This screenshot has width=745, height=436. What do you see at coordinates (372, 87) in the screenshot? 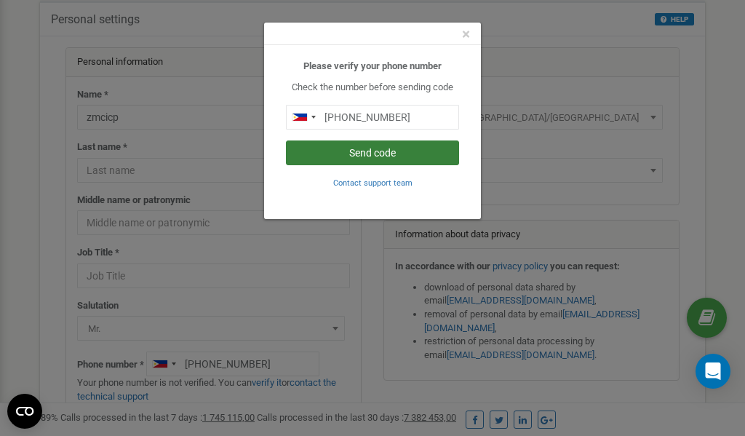
I see `p: Check the number before sending code` at bounding box center [372, 87].